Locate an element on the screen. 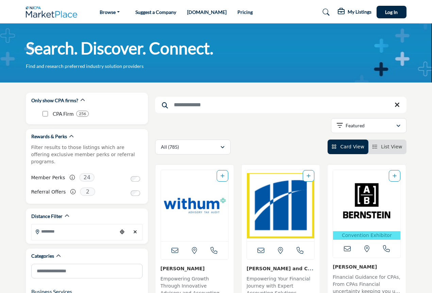 Image resolution: width=432 pixels, height=293 pixels. h3: Bernstein is located at coordinates (367, 267).